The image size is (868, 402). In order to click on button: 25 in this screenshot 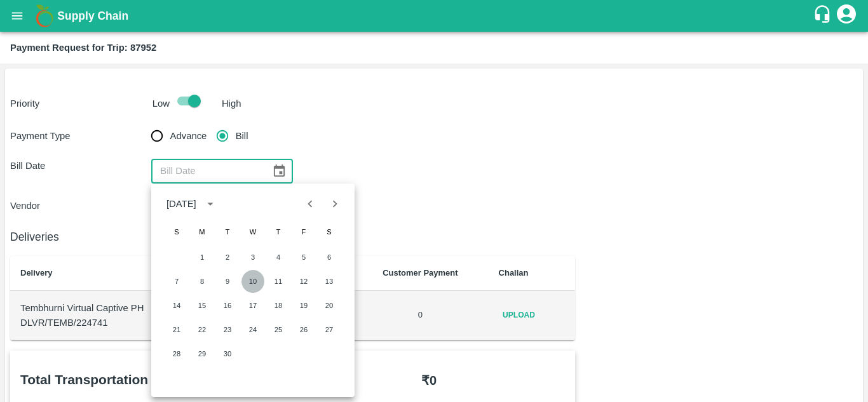, I will do `click(278, 329)`.